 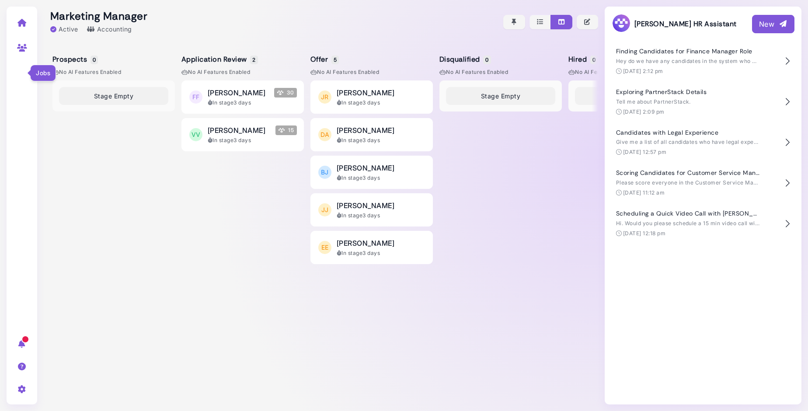 I want to click on h2: Marketing Manager, so click(x=99, y=16).